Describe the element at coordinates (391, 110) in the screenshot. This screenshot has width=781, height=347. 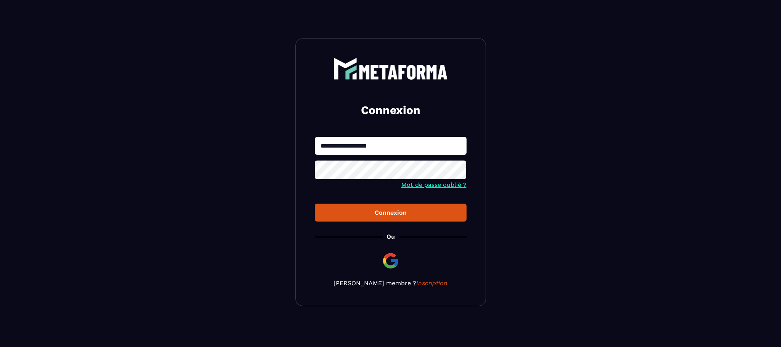
I see `h2: Connexion` at that location.